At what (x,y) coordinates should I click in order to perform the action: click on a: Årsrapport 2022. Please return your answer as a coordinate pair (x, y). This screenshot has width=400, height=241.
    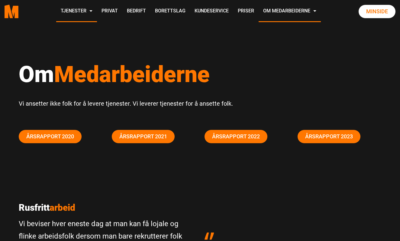
    Looking at the image, I should click on (236, 136).